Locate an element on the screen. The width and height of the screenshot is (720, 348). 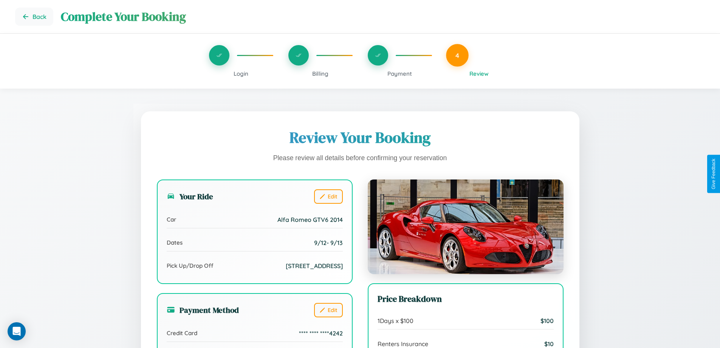
span: Alfa Romeo GTV6 2014 is located at coordinates (310, 219).